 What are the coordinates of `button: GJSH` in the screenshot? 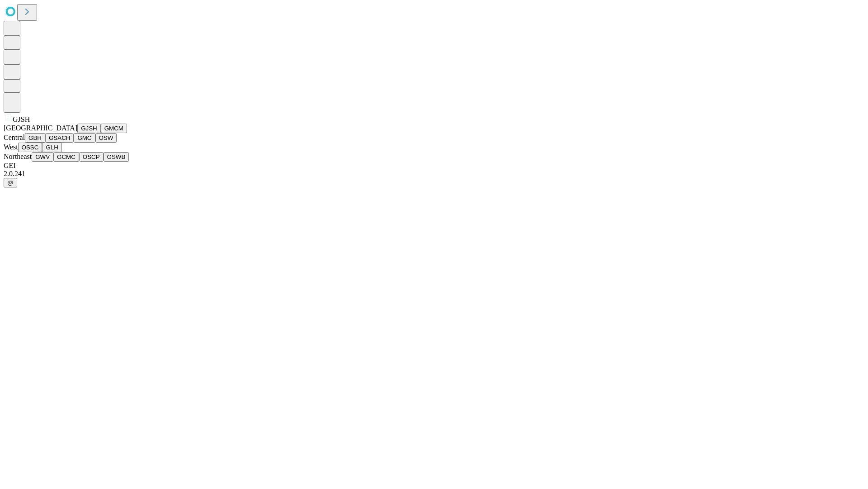 It's located at (89, 128).